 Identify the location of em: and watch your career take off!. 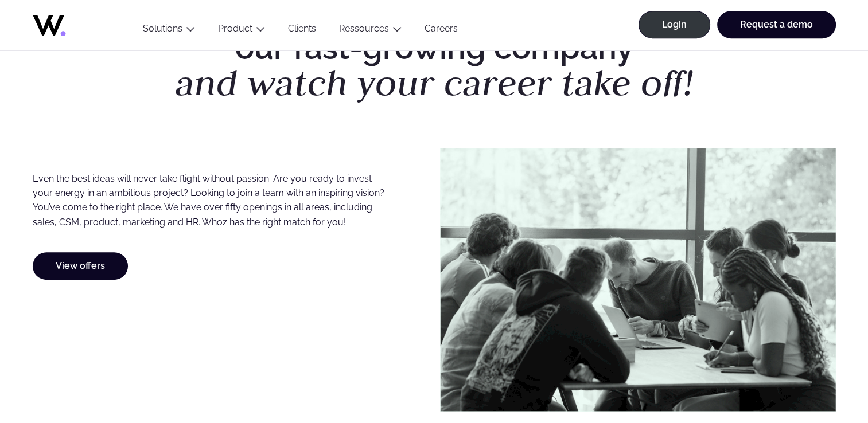
(434, 82).